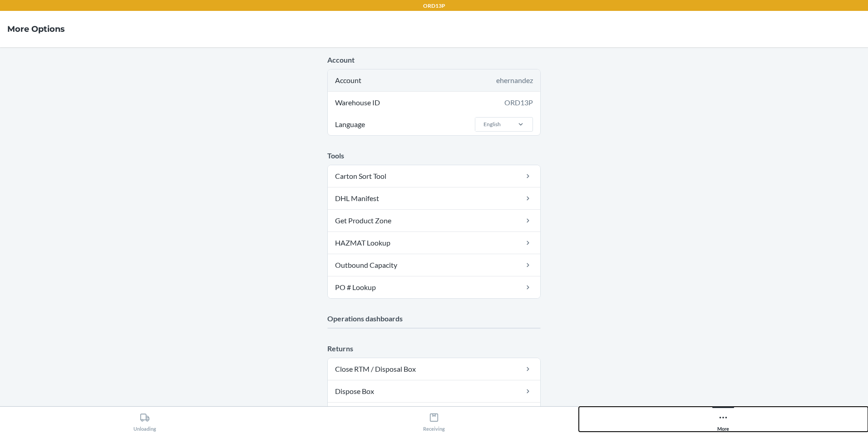 This screenshot has height=433, width=868. What do you see at coordinates (434, 287) in the screenshot?
I see `a: PO # Lookup` at bounding box center [434, 287].